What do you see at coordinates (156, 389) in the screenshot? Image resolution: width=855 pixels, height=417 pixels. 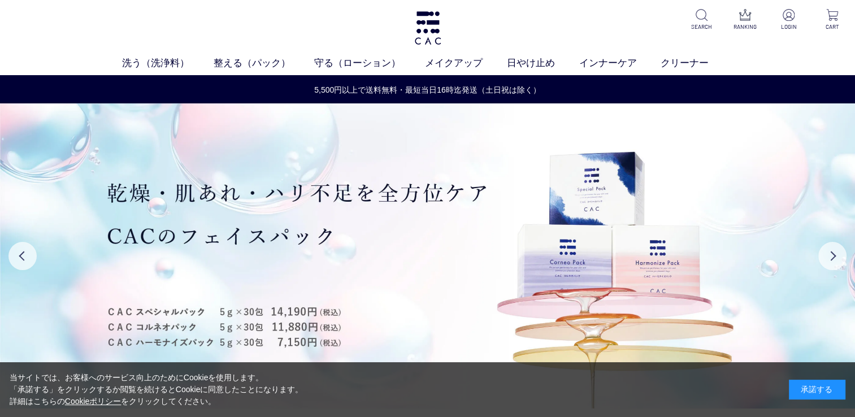 I see `div: 当サイトでは、お客様へのサービス向上のためにCookieを使用します。 「承諾する」をクリックするか閲覧を続けるとCookieに同意したことになります。 詳細はこちらの をクリックしてください。` at bounding box center [156, 389].